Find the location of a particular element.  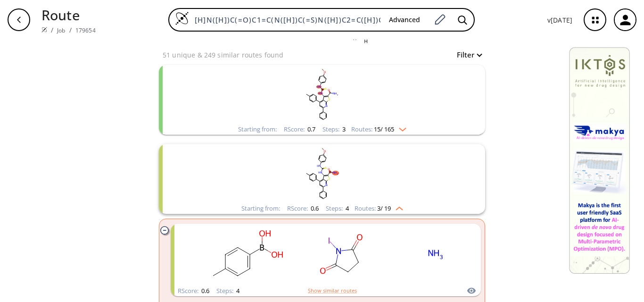

img: Up is located at coordinates (397, 207).